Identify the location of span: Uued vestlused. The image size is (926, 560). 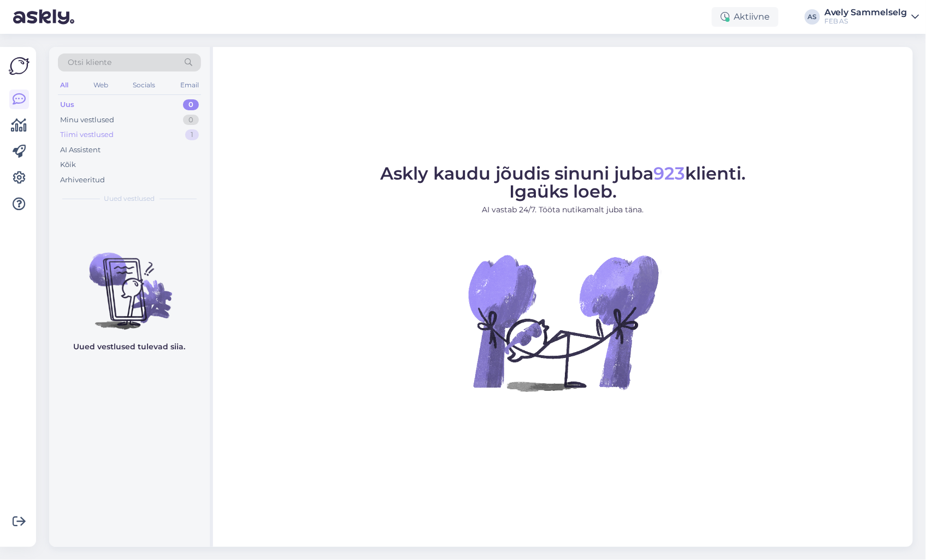
(129, 199).